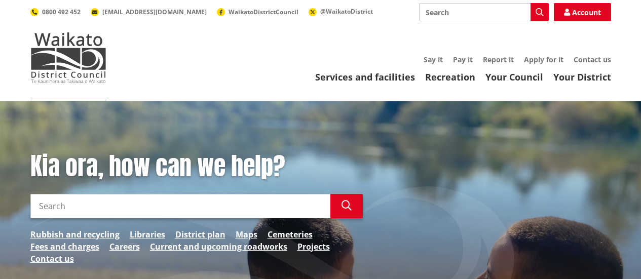 Image resolution: width=641 pixels, height=279 pixels. What do you see at coordinates (264, 12) in the screenshot?
I see `span: WaikatoDistrictCouncil` at bounding box center [264, 12].